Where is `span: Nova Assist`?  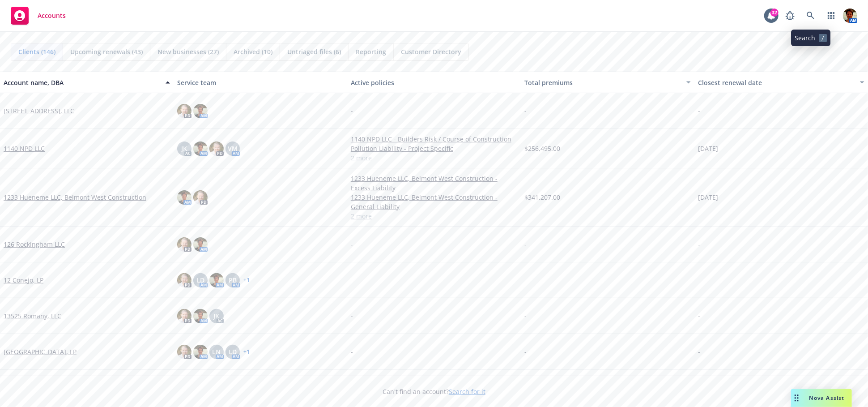 span: Nova Assist is located at coordinates (827, 398).